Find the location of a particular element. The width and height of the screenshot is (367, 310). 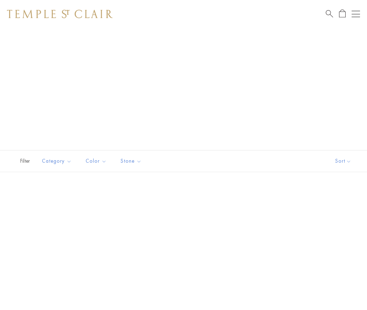

a: Search is located at coordinates (329, 14).